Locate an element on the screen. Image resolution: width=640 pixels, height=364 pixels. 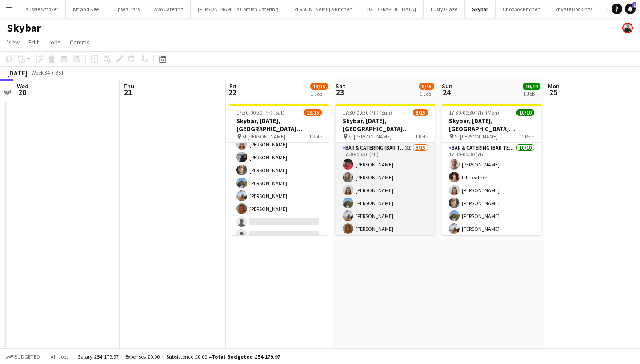
span: 17:30-00:30 (7h) (Sat) is located at coordinates (260, 113).